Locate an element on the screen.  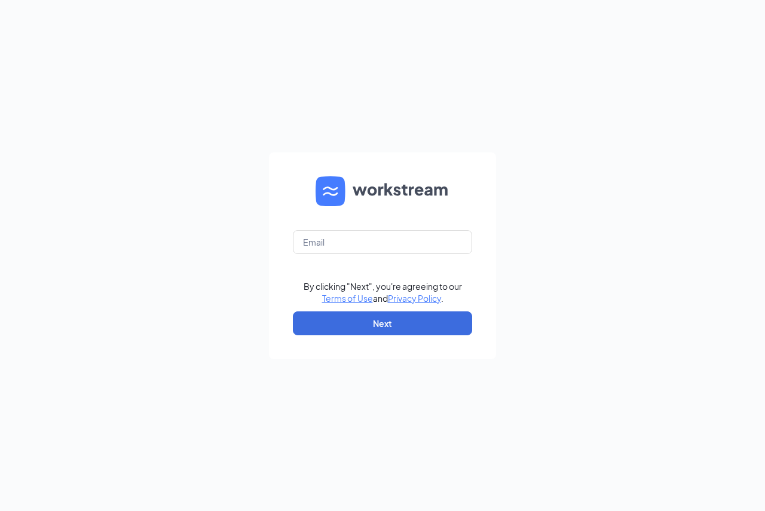
div: By clicking "Next", you're agreeing to our and . is located at coordinates (383, 292).